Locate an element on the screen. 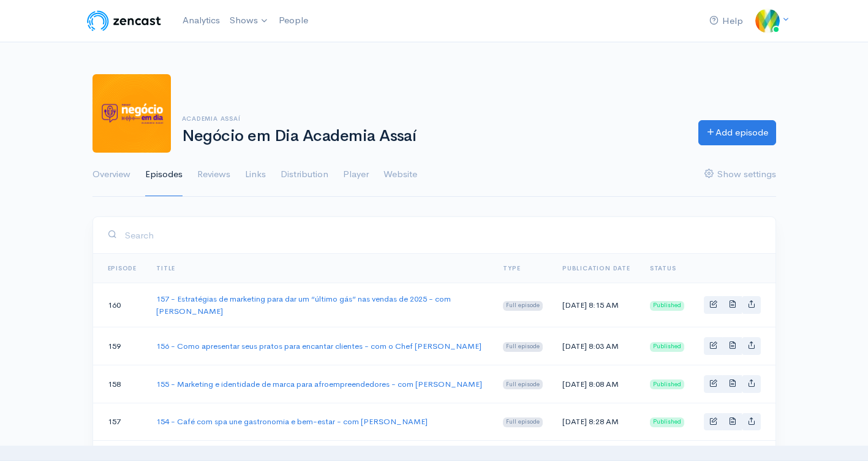  a: Publication date is located at coordinates (596, 268).